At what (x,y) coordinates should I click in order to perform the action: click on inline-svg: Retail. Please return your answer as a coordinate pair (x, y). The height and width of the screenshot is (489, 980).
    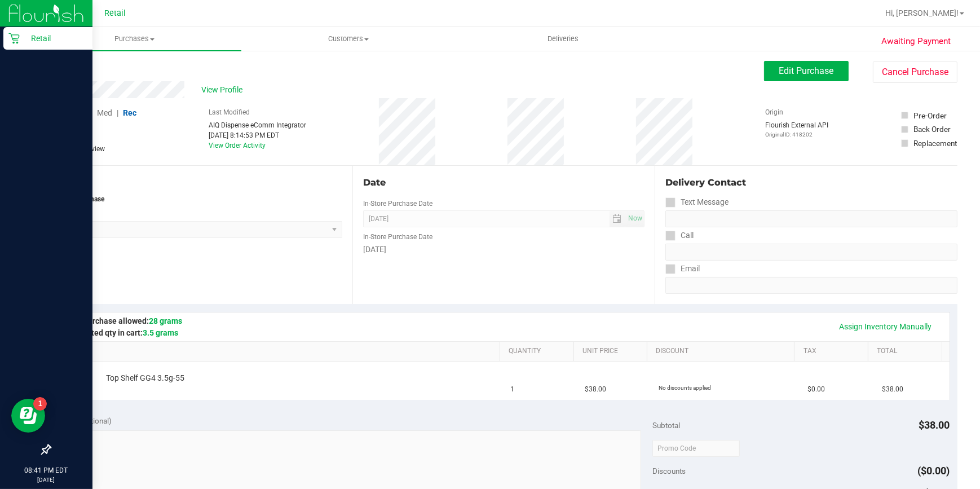
    Looking at the image, I should click on (14, 39).